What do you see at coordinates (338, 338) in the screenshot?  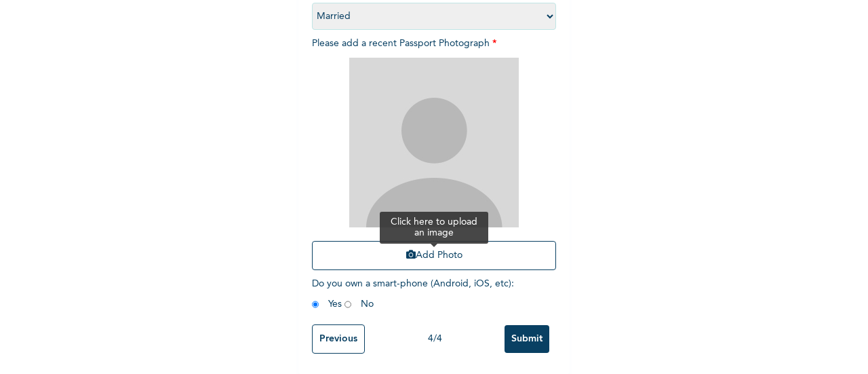 I see `input: Previous` at bounding box center [338, 338].